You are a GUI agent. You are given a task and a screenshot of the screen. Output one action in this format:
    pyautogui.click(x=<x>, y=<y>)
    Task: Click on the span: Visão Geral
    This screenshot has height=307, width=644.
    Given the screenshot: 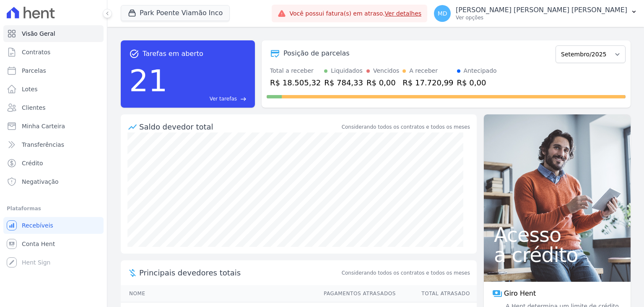 What is the action you would take?
    pyautogui.click(x=38, y=34)
    